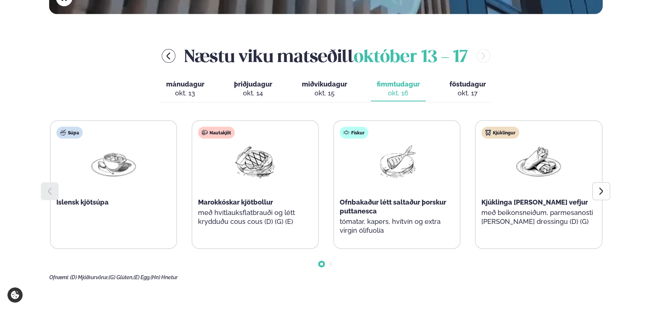  Describe the element at coordinates (468, 89) in the screenshot. I see `button: föstudagur okt. 17` at that location.